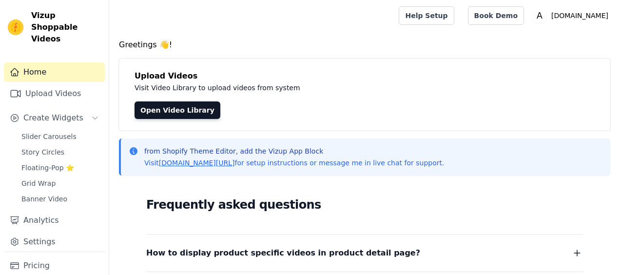  What do you see at coordinates (540, 16) in the screenshot?
I see `text: A` at bounding box center [540, 16].